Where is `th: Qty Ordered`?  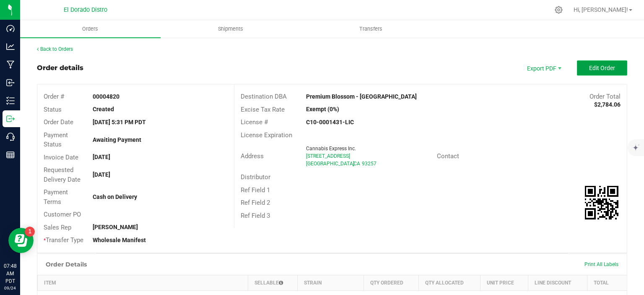
th: Qty Ordered is located at coordinates (391, 283).